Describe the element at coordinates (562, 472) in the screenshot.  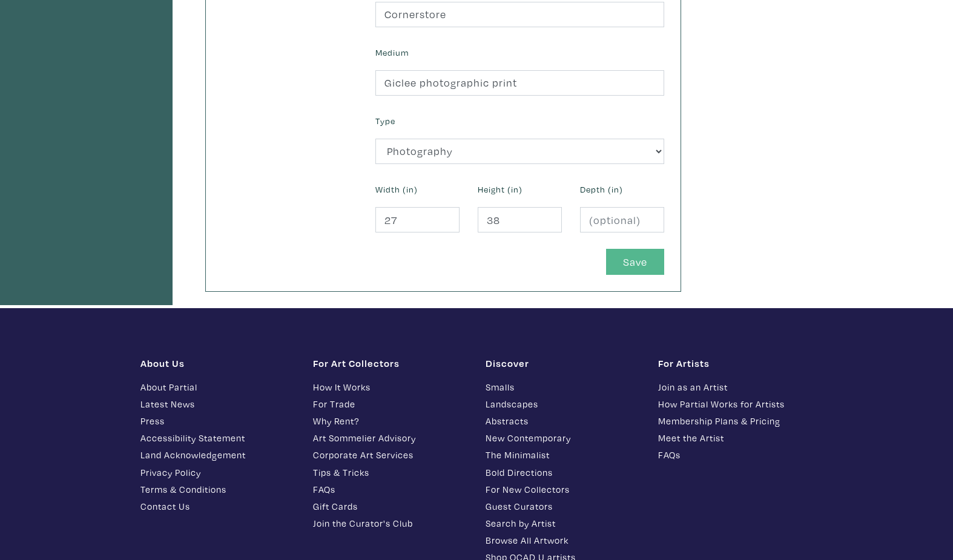
I see `a: Bold Directions` at that location.